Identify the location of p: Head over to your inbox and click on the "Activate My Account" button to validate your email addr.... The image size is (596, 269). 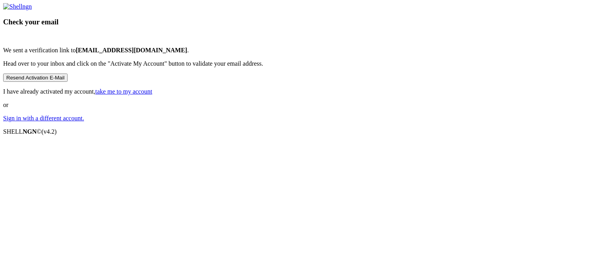
(298, 64).